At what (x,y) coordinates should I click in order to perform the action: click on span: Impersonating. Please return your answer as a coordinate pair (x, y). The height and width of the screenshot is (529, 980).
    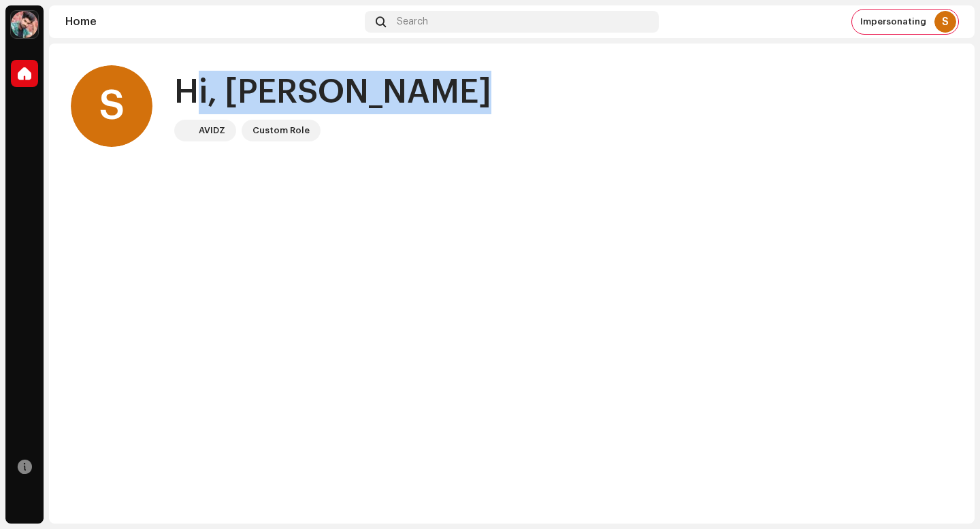
    Looking at the image, I should click on (893, 22).